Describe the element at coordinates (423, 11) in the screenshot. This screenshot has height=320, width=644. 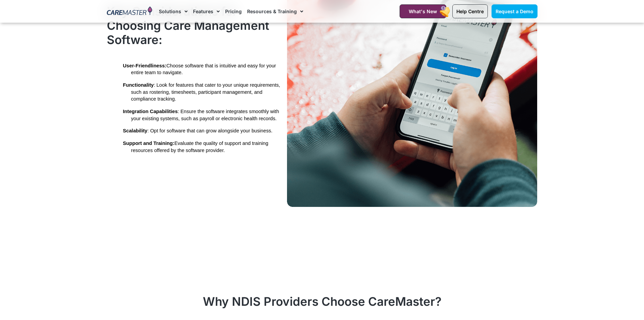
I see `a: What's New` at that location.